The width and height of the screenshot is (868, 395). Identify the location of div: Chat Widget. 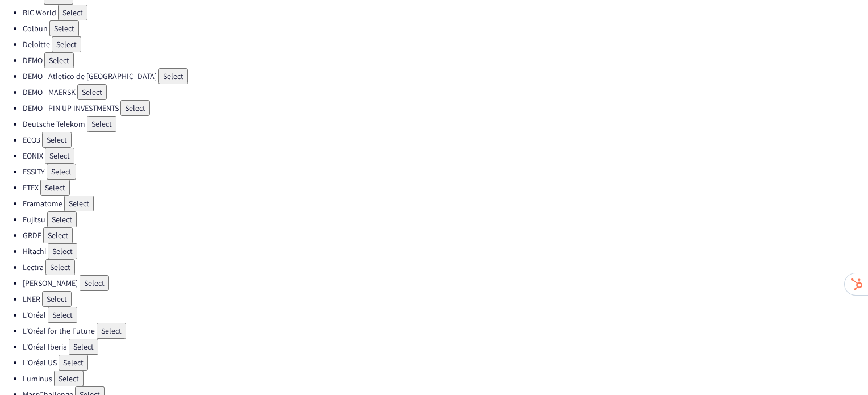
(840, 367).